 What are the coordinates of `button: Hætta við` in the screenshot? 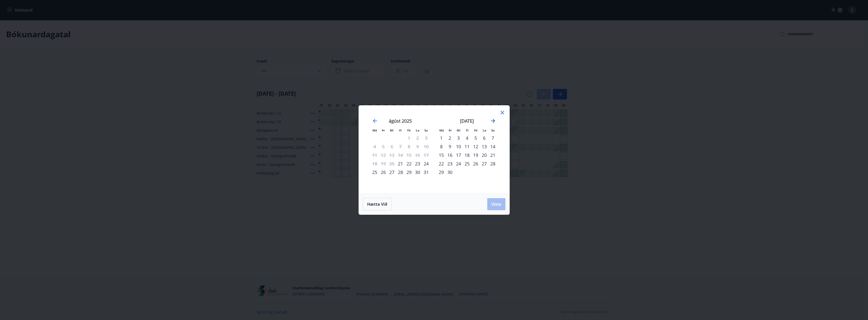 It's located at (377, 204).